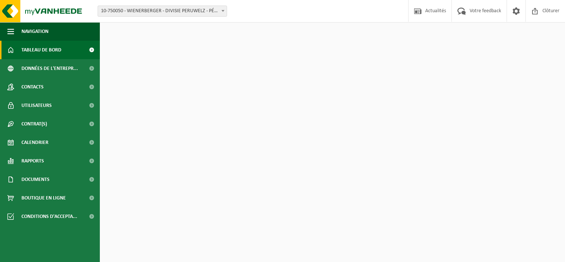 Image resolution: width=565 pixels, height=262 pixels. Describe the element at coordinates (35, 179) in the screenshot. I see `span: Documents` at that location.